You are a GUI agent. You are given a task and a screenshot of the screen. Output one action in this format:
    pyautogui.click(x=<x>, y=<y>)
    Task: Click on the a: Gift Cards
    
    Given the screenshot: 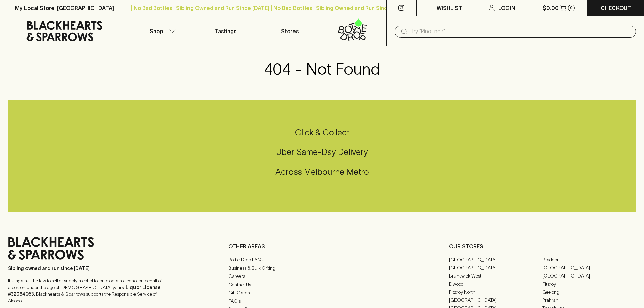 What is the action you would take?
    pyautogui.click(x=322, y=293)
    